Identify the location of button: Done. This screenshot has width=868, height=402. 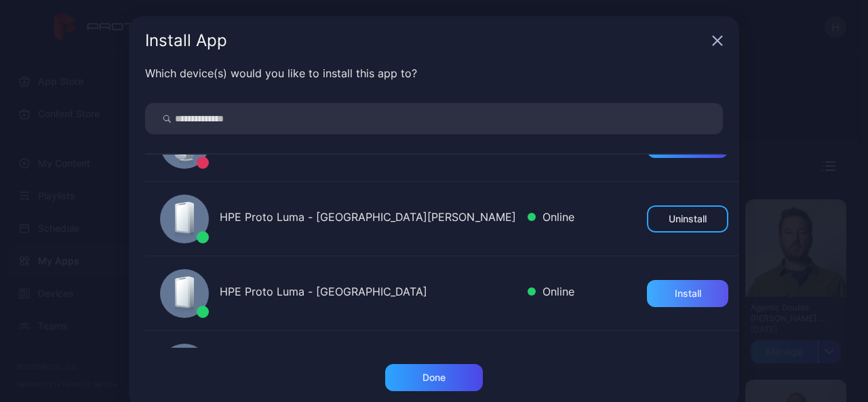
(434, 378).